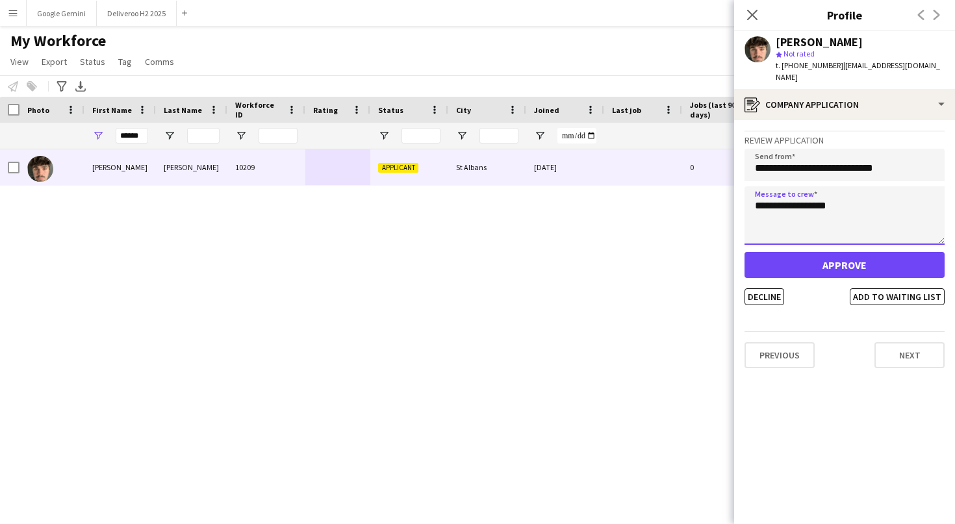 The image size is (955, 524). I want to click on input: Last Name Filter Input, so click(203, 136).